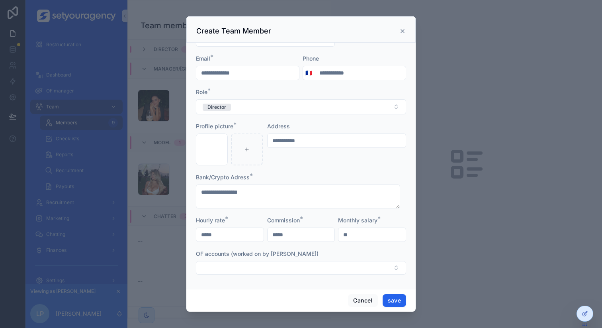 The height and width of the screenshot is (328, 602). I want to click on span: Monthly salary, so click(357, 220).